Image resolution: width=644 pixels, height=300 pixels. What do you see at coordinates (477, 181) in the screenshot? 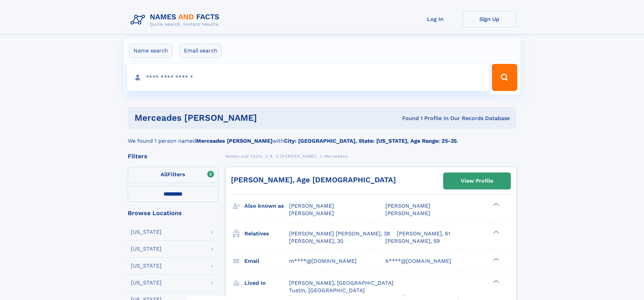
I see `div: View Profile` at bounding box center [477, 181].